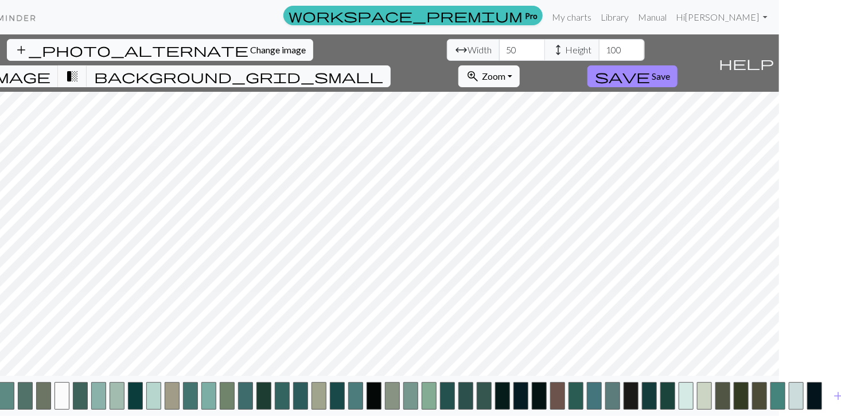 The width and height of the screenshot is (841, 416). What do you see at coordinates (413, 15) in the screenshot?
I see `a: Pro` at bounding box center [413, 15].